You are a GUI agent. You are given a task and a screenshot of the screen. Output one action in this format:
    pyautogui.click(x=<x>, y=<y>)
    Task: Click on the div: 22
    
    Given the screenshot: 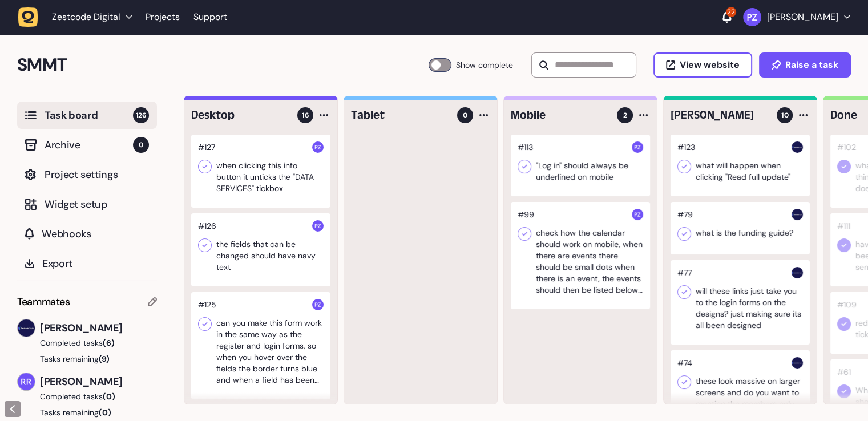 What is the action you would take?
    pyautogui.click(x=731, y=12)
    